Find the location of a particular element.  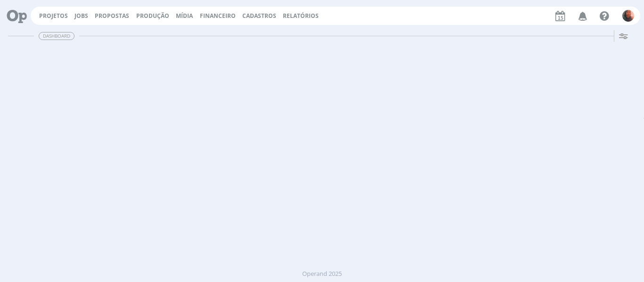

a: Relatórios is located at coordinates (301, 16).